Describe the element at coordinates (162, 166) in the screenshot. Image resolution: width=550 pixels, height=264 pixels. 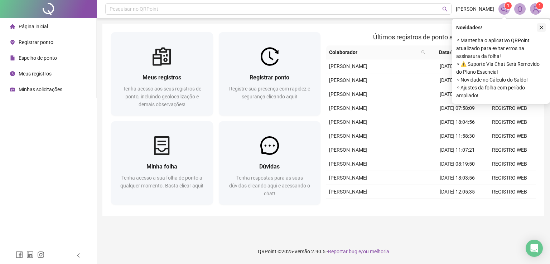
I see `span: Minha folha` at that location.